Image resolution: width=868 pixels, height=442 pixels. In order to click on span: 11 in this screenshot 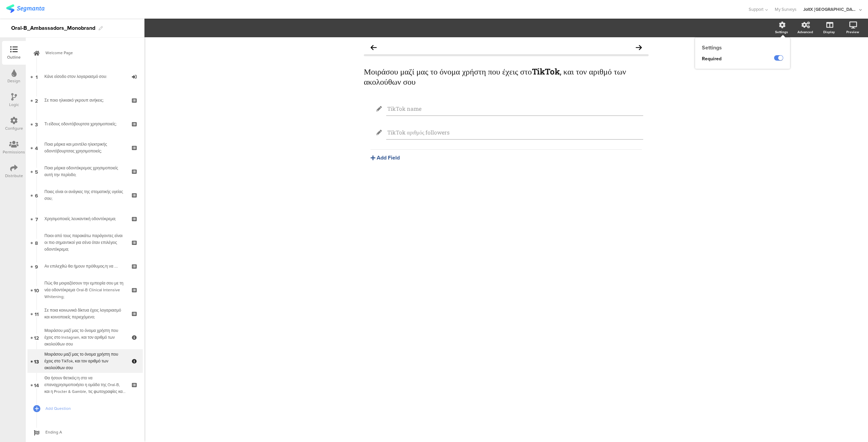, I will do `click(37, 314)`.